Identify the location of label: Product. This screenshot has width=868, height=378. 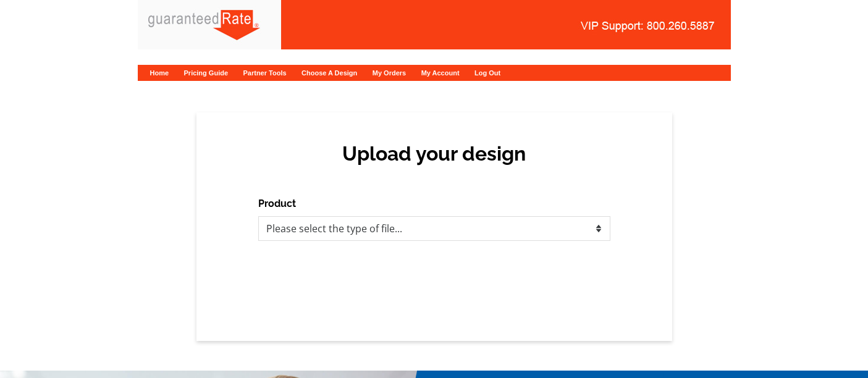
(276, 204).